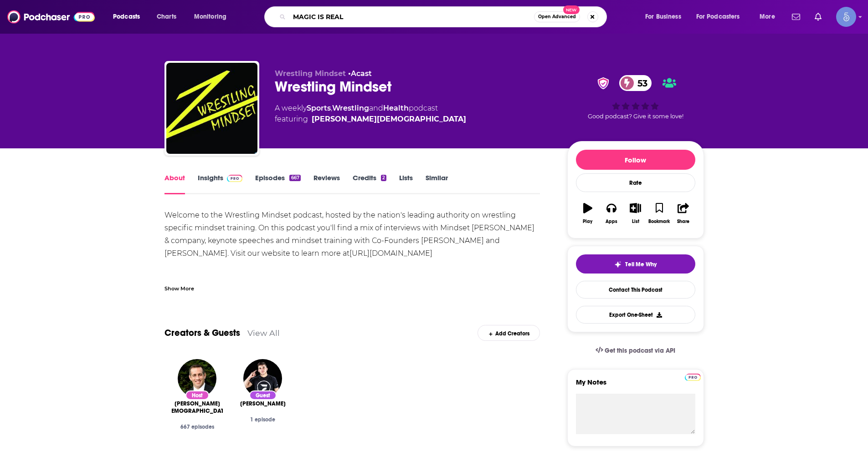  Describe the element at coordinates (370, 114) in the screenshot. I see `div: A weekly podcast` at that location.